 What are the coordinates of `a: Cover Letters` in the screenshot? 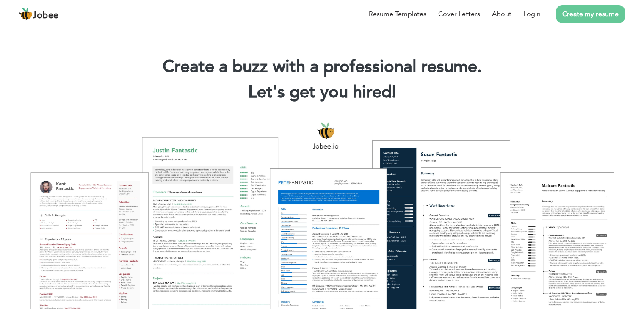 It's located at (459, 14).